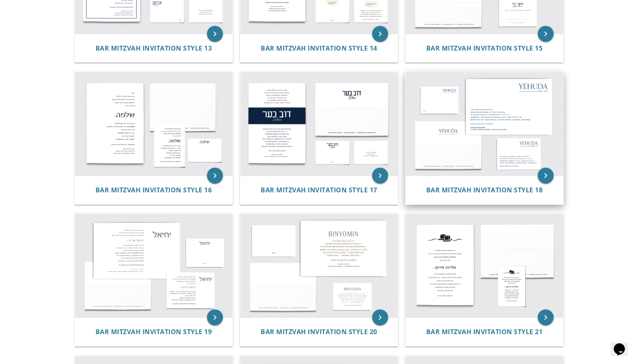 This screenshot has width=644, height=364. Describe the element at coordinates (319, 190) in the screenshot. I see `a: Bar Mitzvah Invitation Style 17` at that location.